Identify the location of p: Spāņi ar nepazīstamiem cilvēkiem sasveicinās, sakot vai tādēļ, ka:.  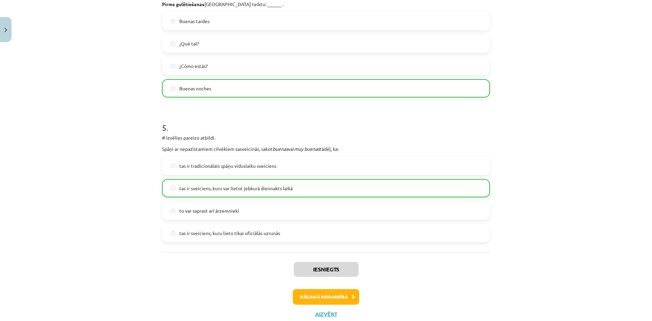
(326, 149).